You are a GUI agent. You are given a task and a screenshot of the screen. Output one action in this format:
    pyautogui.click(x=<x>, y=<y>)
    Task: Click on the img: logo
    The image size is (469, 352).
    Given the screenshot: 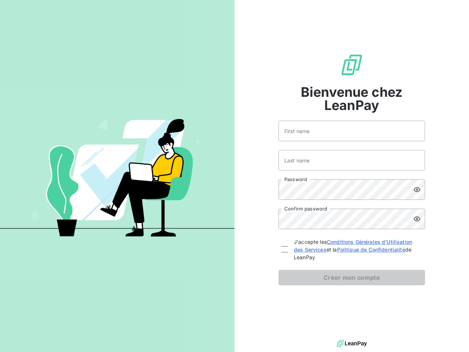 What is the action you would take?
    pyautogui.click(x=352, y=344)
    